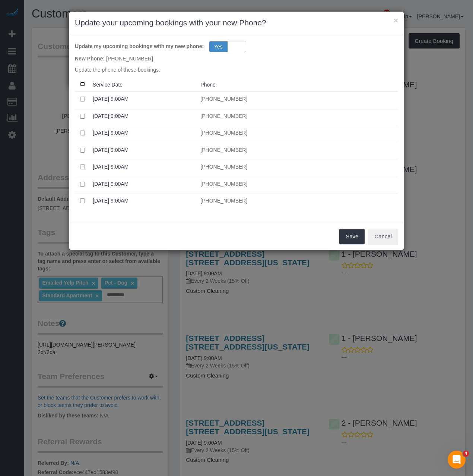 The image size is (473, 476). Describe the element at coordinates (466, 453) in the screenshot. I see `span: 4` at that location.